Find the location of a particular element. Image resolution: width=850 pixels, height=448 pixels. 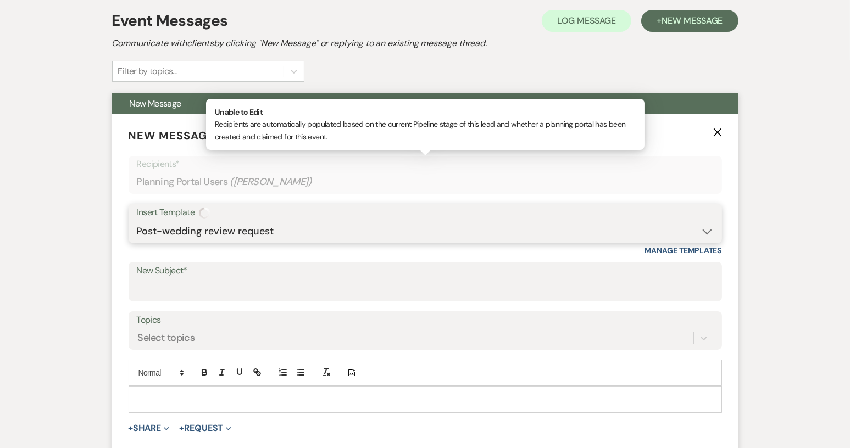

button: Request is located at coordinates (205, 428).